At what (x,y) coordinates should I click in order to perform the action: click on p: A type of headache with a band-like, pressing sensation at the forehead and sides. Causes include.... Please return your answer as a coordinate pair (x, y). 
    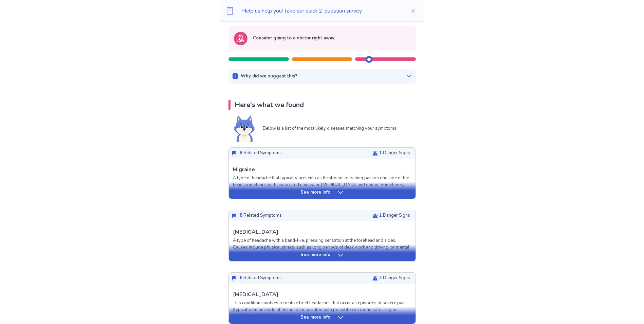
    Looking at the image, I should click on (322, 247).